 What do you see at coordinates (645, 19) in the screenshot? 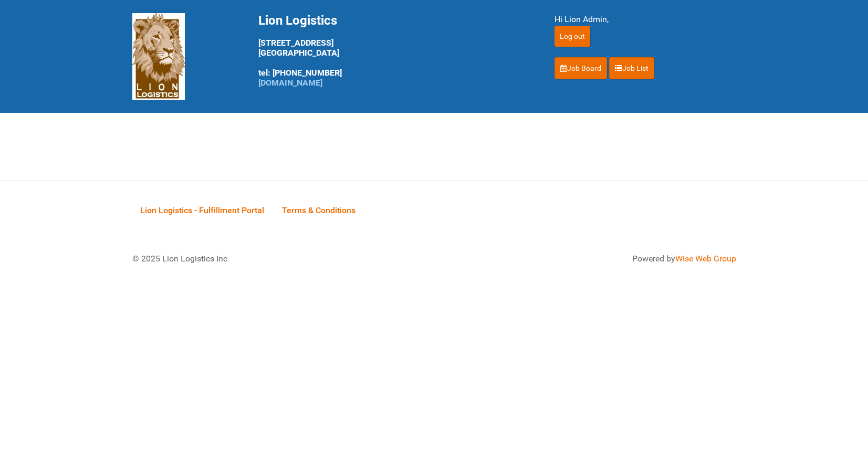
I see `div: Hi Lion Admin,` at bounding box center [645, 19].